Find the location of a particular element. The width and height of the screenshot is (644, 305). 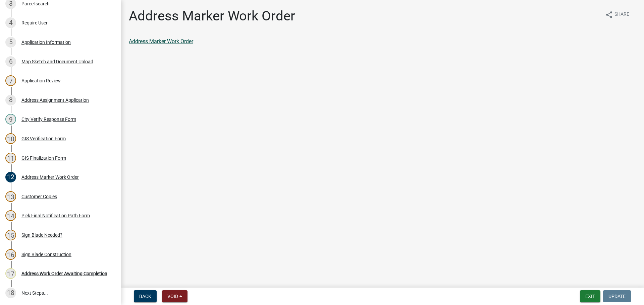

div: 6 is located at coordinates (11, 62).